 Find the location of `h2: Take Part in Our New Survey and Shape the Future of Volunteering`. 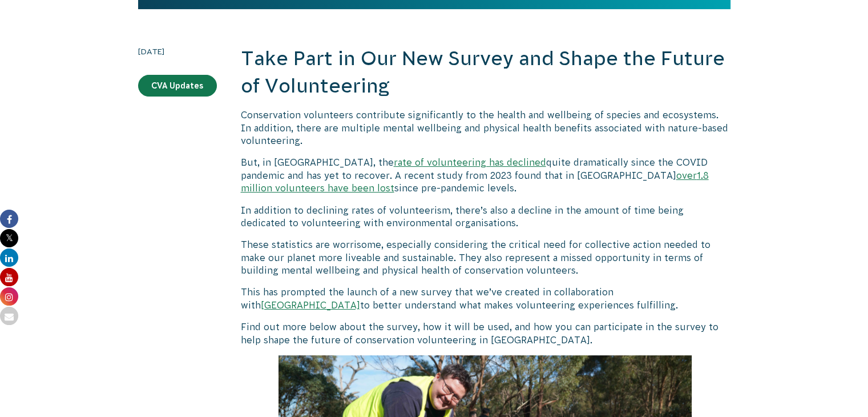

h2: Take Part in Our New Survey and Shape the Future of Volunteering is located at coordinates (486, 72).